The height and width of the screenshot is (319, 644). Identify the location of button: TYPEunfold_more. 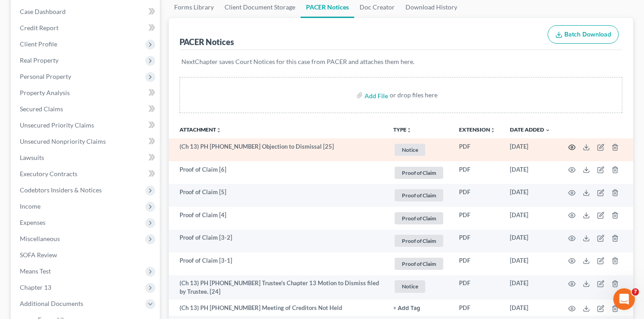
(402, 130).